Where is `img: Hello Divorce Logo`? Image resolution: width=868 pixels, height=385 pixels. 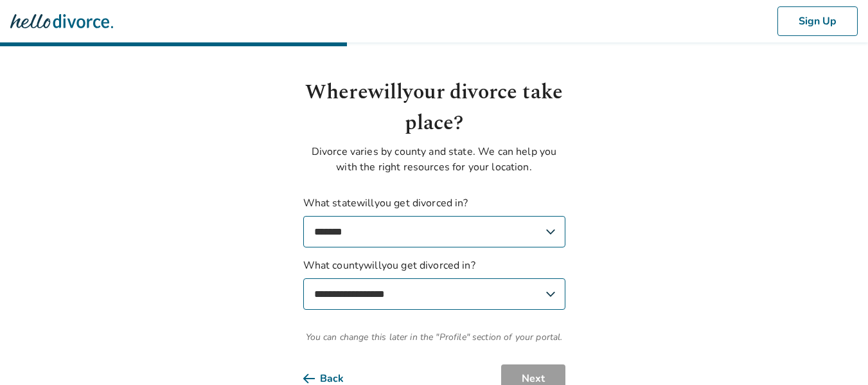 img: Hello Divorce Logo is located at coordinates (62, 21).